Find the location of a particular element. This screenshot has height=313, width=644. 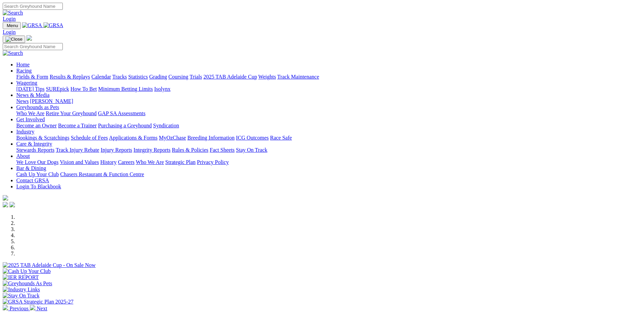

a: Results & Replays is located at coordinates (70, 77).